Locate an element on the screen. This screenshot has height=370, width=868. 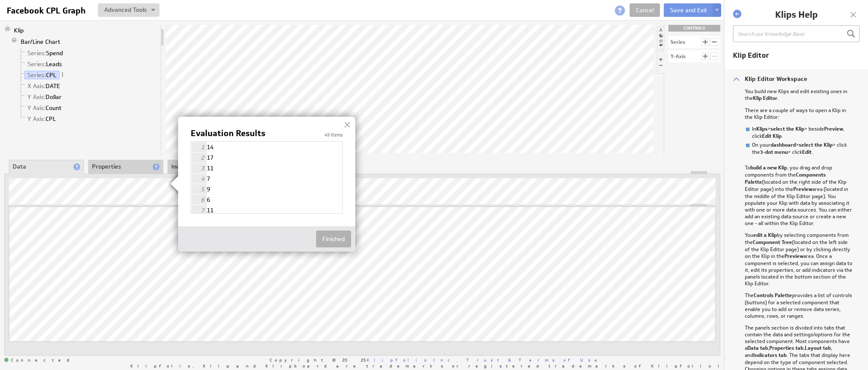
div: 6 is located at coordinates (267, 200).